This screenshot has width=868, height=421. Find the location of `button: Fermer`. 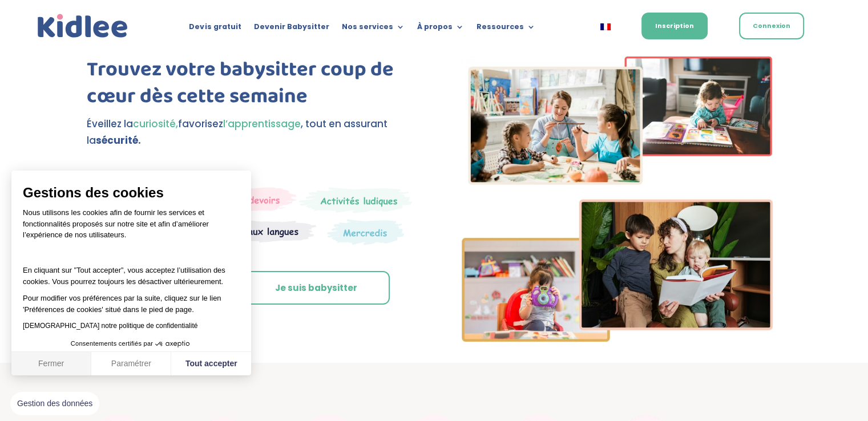

button: Fermer is located at coordinates (52, 364).